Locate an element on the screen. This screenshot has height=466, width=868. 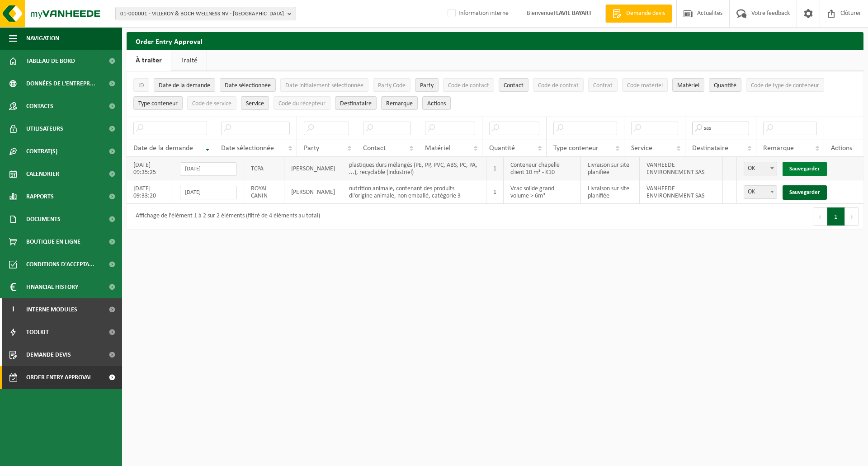
td: nutrition animale, contenant des produits dl'origine animale, non emballé, catégorie 3 is located at coordinates (414, 192).